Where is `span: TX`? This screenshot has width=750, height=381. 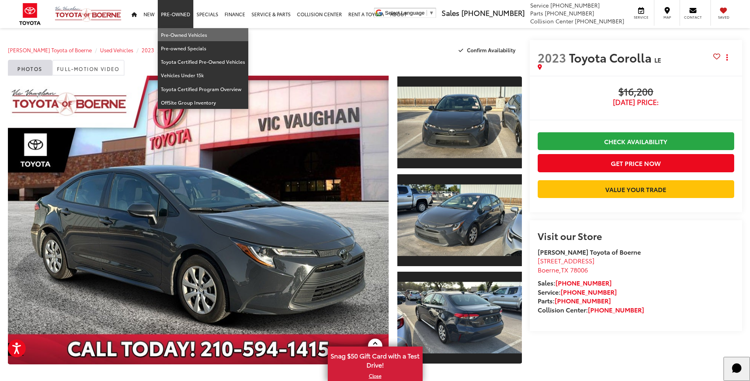 span: TX is located at coordinates (565, 269).